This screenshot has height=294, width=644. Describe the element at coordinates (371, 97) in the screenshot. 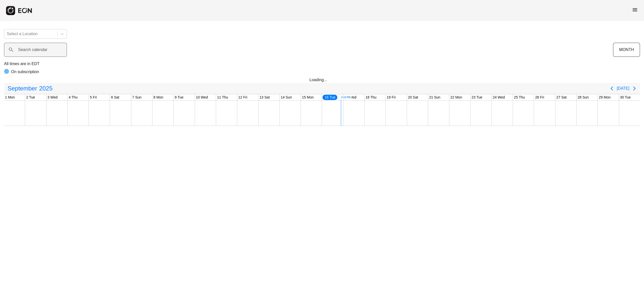

I see `div: 18 Thu` at that location.